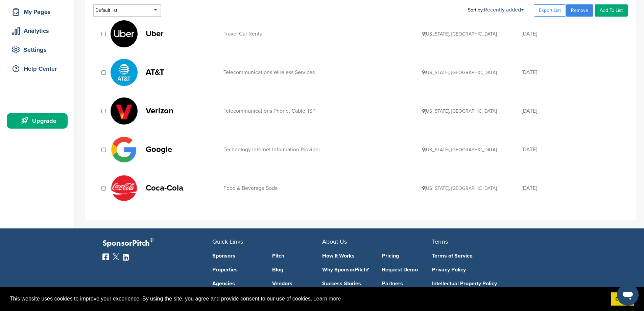 The height and width of the screenshot is (311, 644). What do you see at coordinates (482, 256) in the screenshot?
I see `a: Terms of Service` at bounding box center [482, 256].